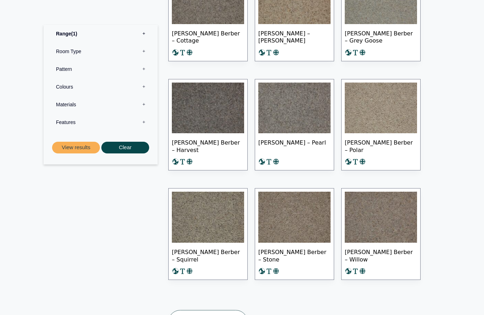  Describe the element at coordinates (125, 147) in the screenshot. I see `button: Clear` at that location.